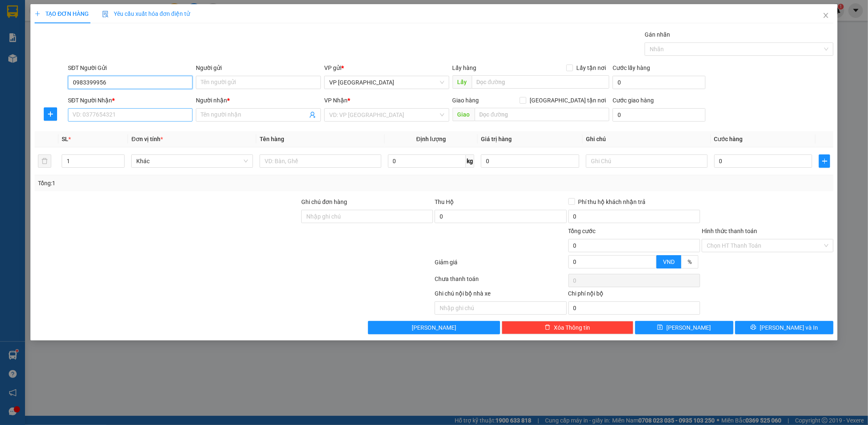  Describe the element at coordinates (387, 82) in the screenshot. I see `span: VP Mỹ Đình` at that location.